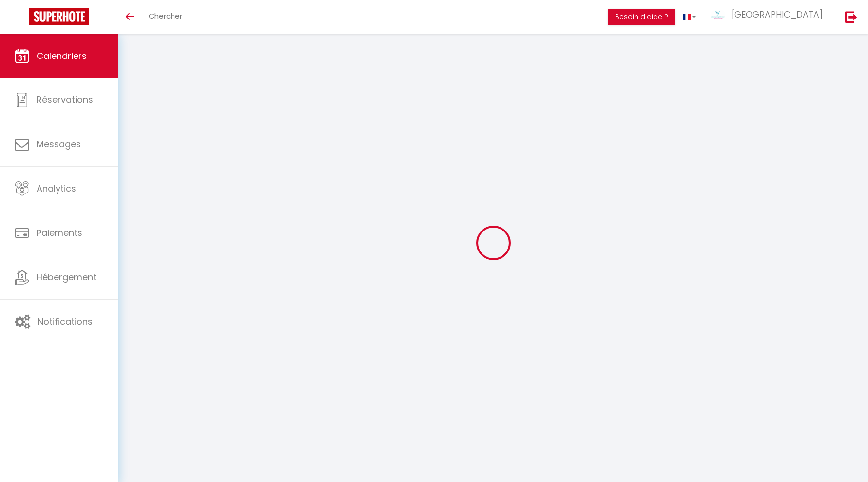 This screenshot has width=868, height=482. What do you see at coordinates (59, 16) in the screenshot?
I see `img: Super Booking` at bounding box center [59, 16].